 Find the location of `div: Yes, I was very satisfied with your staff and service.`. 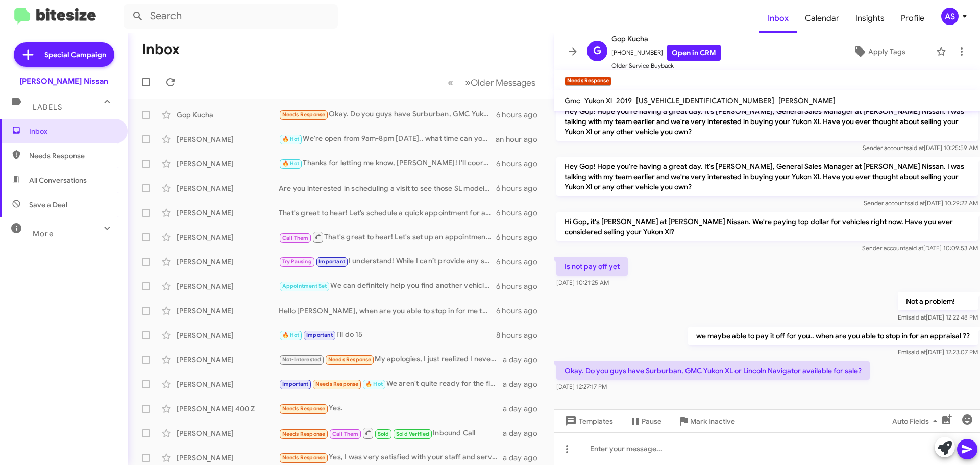

div: Yes, I was very satisfied with your staff and service. is located at coordinates (390, 457).